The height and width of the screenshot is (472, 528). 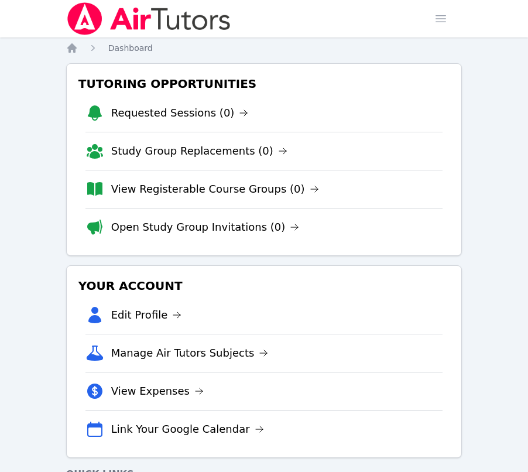 What do you see at coordinates (264, 286) in the screenshot?
I see `h3: Your Account` at bounding box center [264, 286].